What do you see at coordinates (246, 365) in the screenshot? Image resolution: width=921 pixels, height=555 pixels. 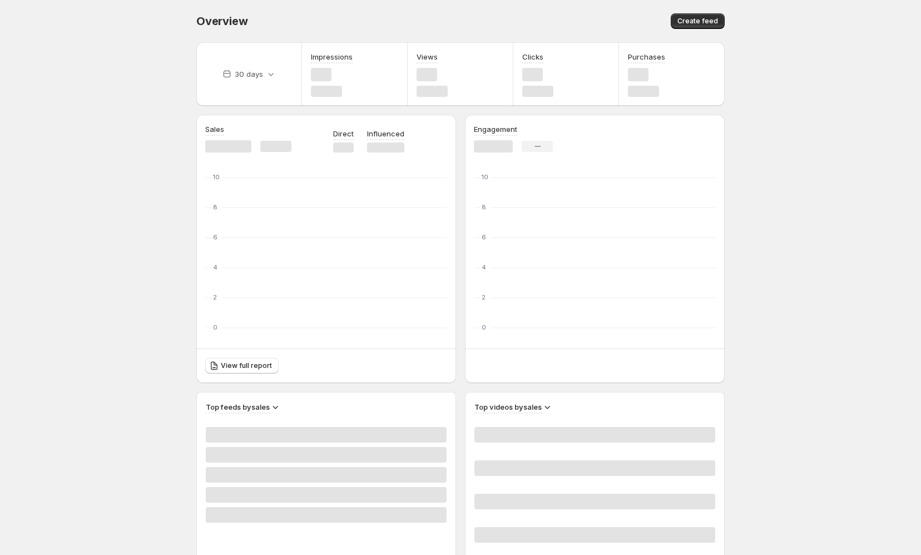 I see `span: View full report` at bounding box center [246, 365].